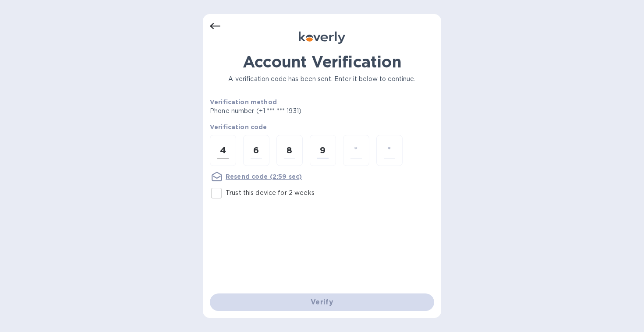 The image size is (644, 332). What do you see at coordinates (322, 79) in the screenshot?
I see `p: A verification code has been sent. Enter it below to continue.` at bounding box center [322, 79].